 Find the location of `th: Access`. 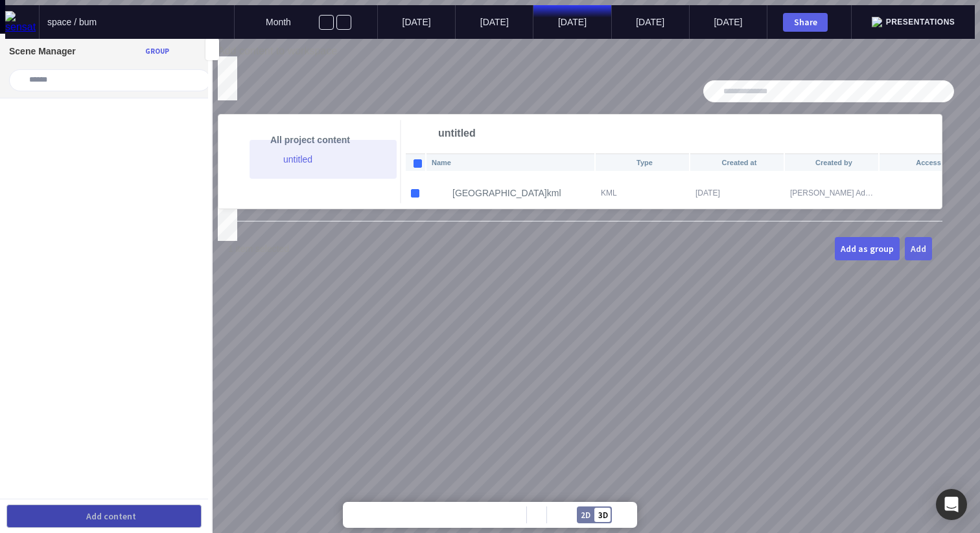

th: Access is located at coordinates (927, 162).